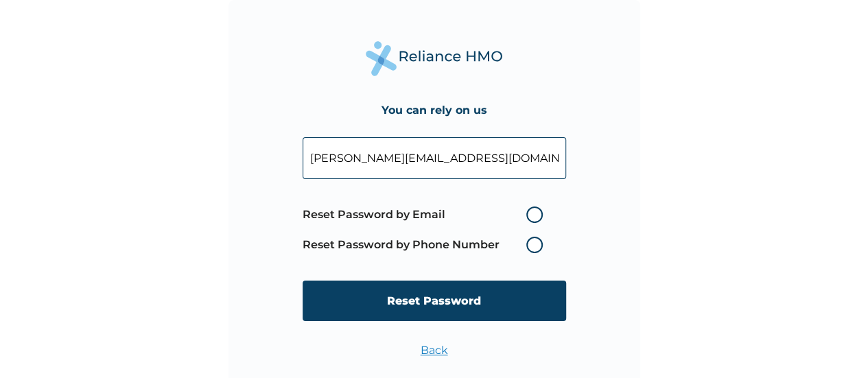 The width and height of the screenshot is (868, 378). I want to click on a: Back, so click(434, 350).